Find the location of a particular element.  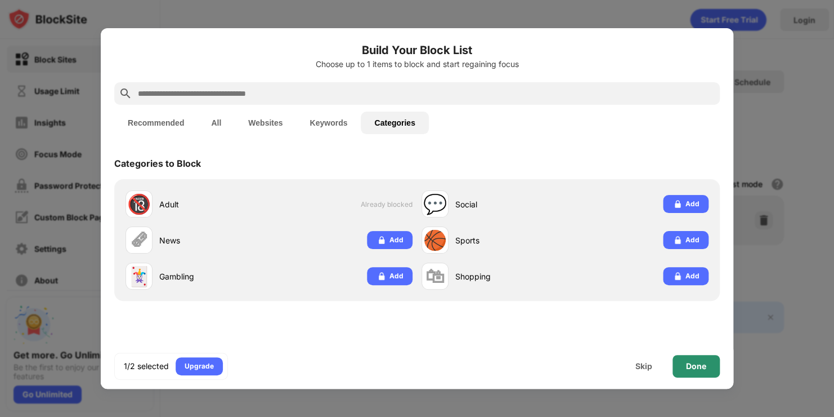

div: Done is located at coordinates (696, 366).